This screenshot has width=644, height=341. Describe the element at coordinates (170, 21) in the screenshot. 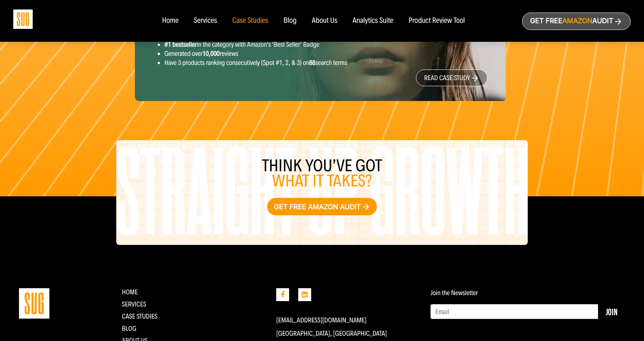

I see `div: Home` at that location.